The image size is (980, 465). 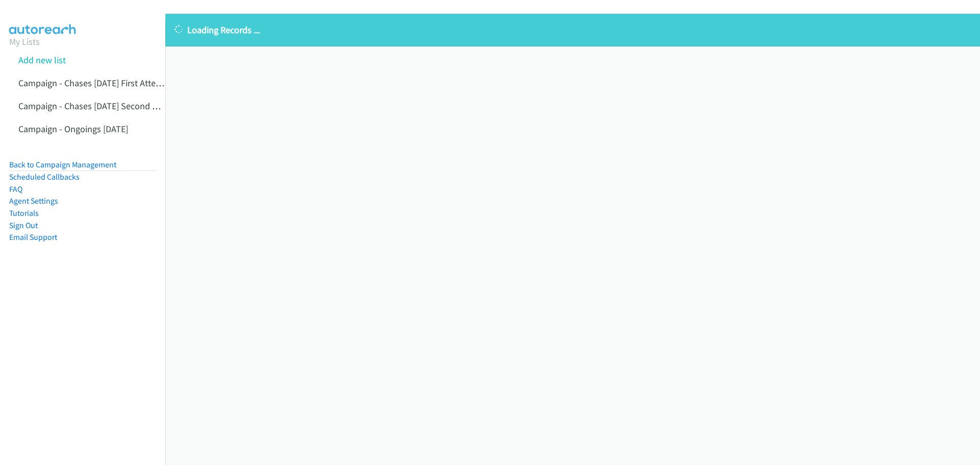 I want to click on a: FAQ, so click(x=16, y=189).